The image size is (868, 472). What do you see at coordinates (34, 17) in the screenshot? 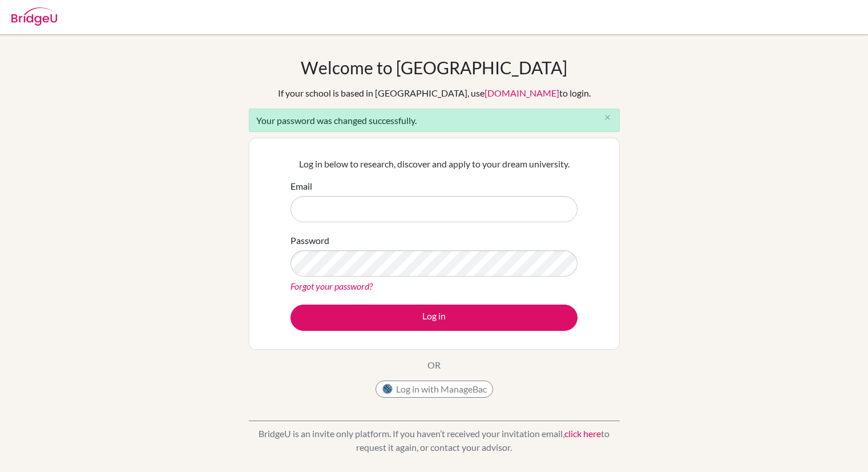
I see `img: Bridge-U` at bounding box center [34, 17].